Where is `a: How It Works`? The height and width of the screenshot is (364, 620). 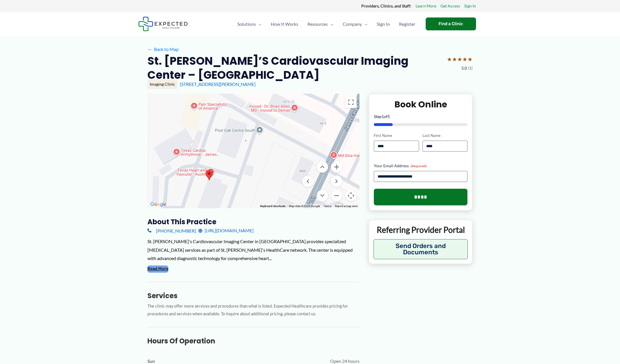
a: How It Works is located at coordinates (285, 24).